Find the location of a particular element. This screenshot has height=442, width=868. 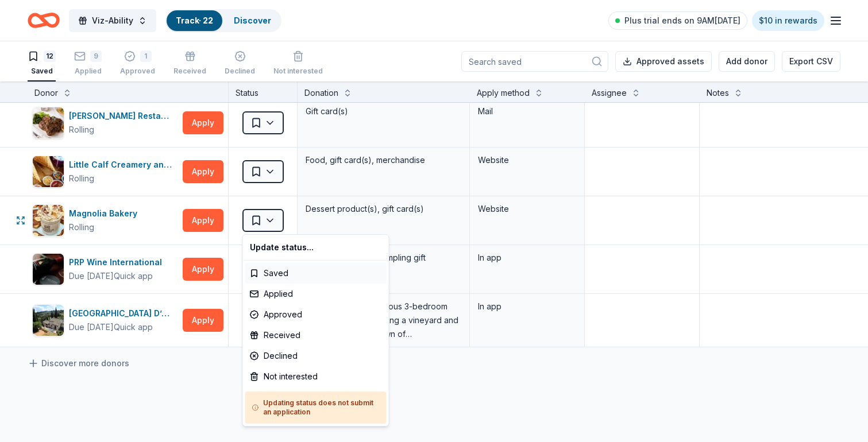

div: Approved is located at coordinates (316, 315).